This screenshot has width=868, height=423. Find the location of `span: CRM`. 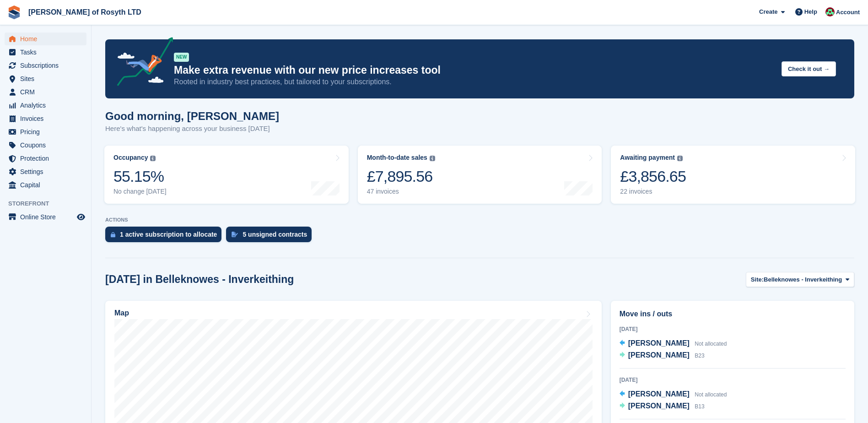

span: CRM is located at coordinates (48, 92).